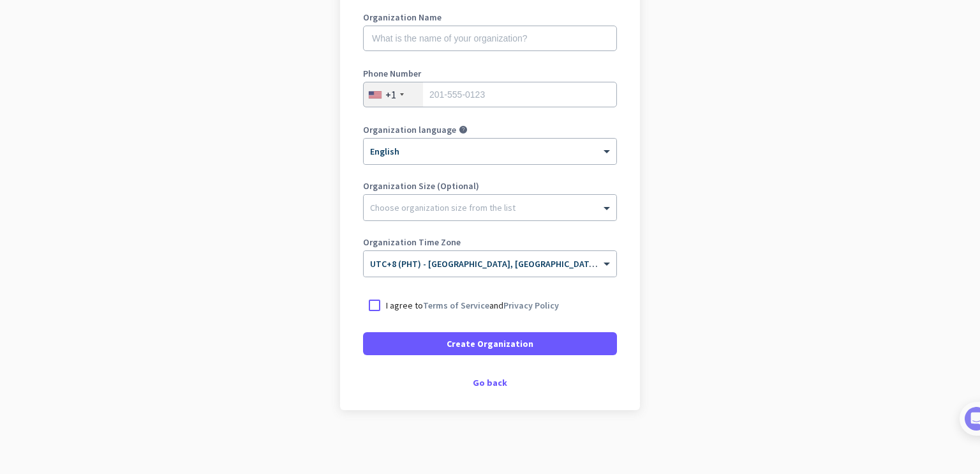  I want to click on input: 201-555-0123, so click(490, 95).